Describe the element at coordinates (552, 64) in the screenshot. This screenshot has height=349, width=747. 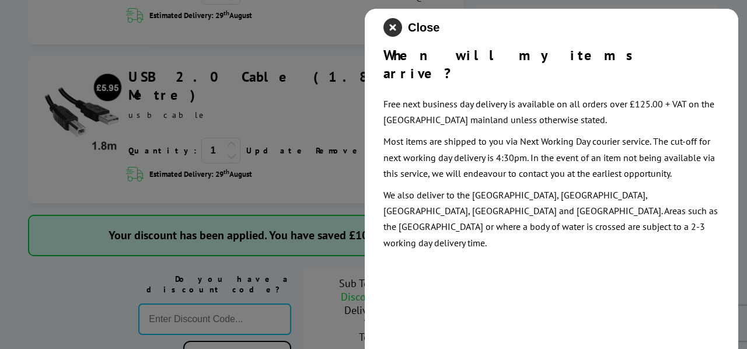
I see `div: When will my items arrive?` at that location.